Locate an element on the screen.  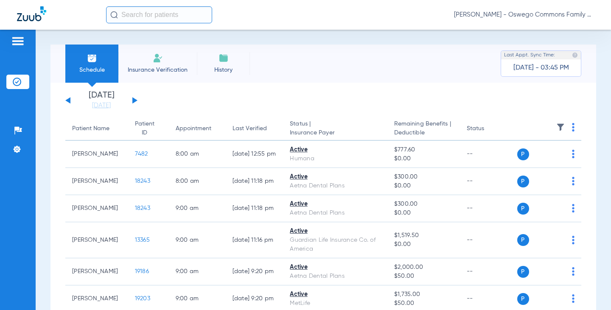
span: 13365 is located at coordinates (142, 240).